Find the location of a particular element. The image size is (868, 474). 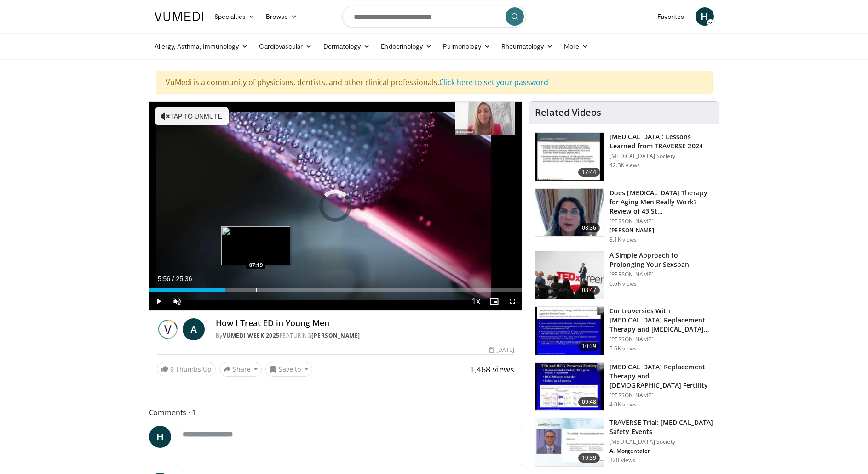

h4: How I Treat ED in Young Men is located at coordinates (365, 323).